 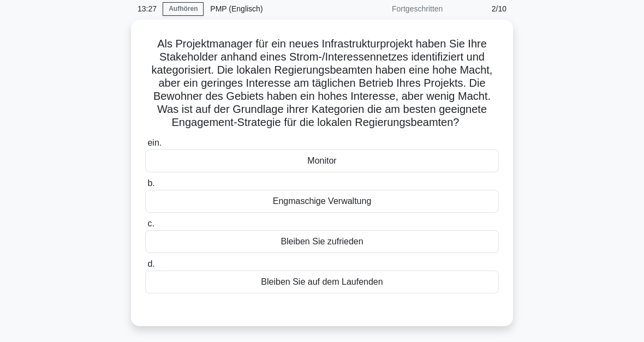 What do you see at coordinates (183, 9) in the screenshot?
I see `a: Aufhören` at bounding box center [183, 9].